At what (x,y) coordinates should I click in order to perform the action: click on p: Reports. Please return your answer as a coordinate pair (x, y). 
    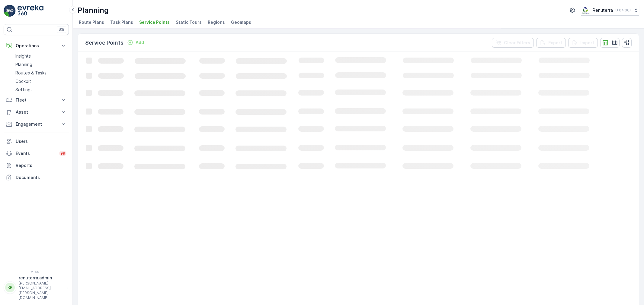
    Looking at the image, I should click on (41, 166).